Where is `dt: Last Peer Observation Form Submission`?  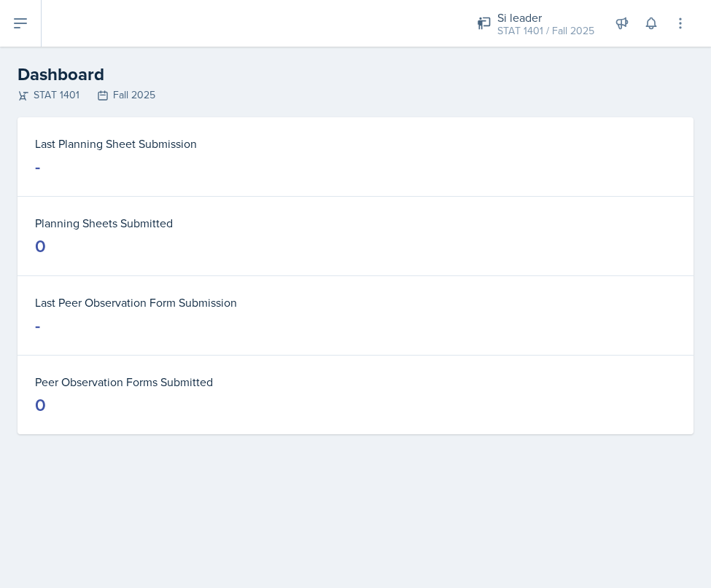 dt: Last Peer Observation Form Submission is located at coordinates (355, 303).